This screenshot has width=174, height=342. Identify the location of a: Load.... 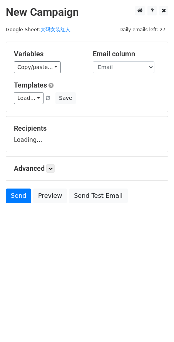
(29, 98).